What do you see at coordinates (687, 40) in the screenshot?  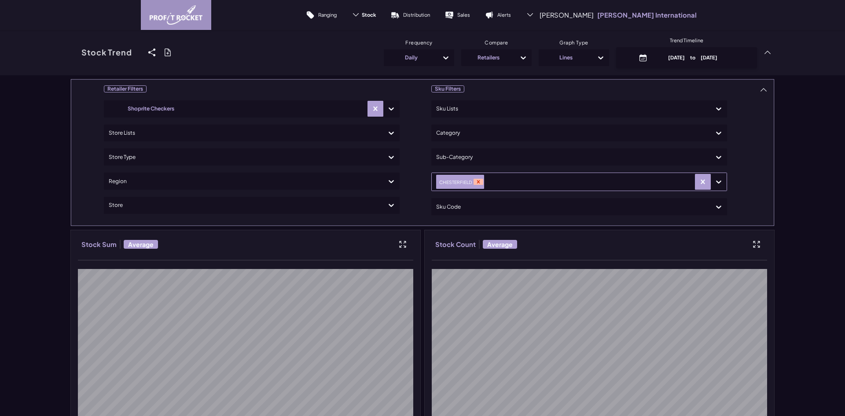 I see `span: Trend Timeline` at bounding box center [687, 40].